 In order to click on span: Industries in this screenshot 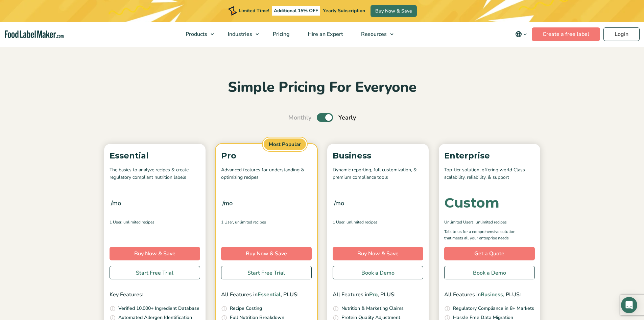, I will do `click(239, 34)`.